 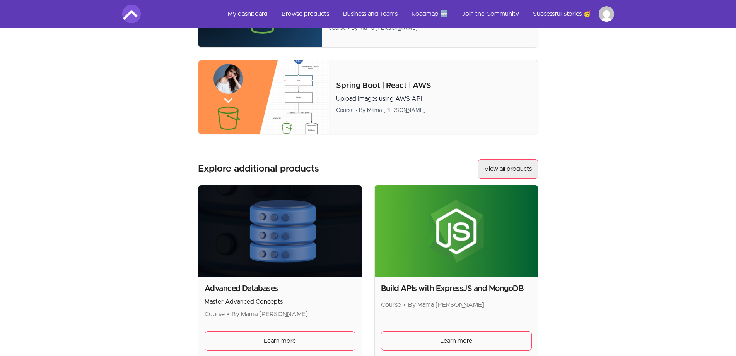 I want to click on img: Product image for Build APIs with ExpressJS and MongoDB, so click(x=456, y=231).